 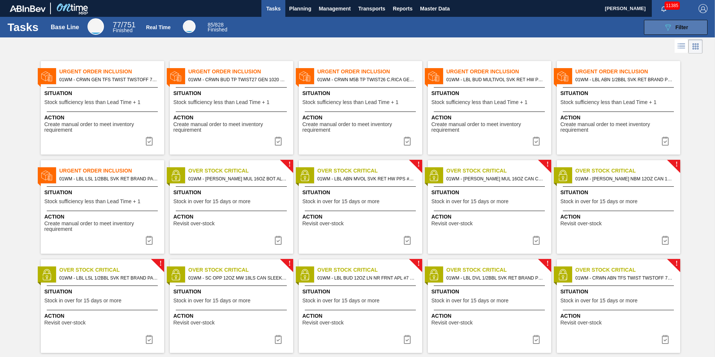 What do you see at coordinates (273, 9) in the screenshot?
I see `span: Tasks` at bounding box center [273, 9].